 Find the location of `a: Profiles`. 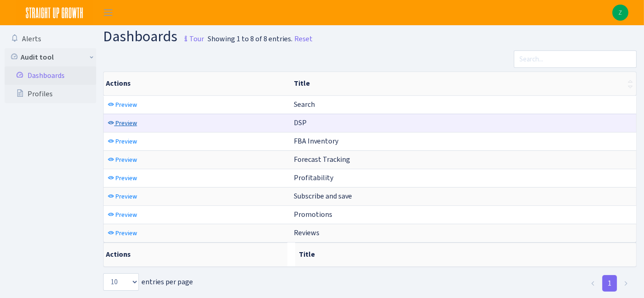

a: Profiles is located at coordinates (50, 94).